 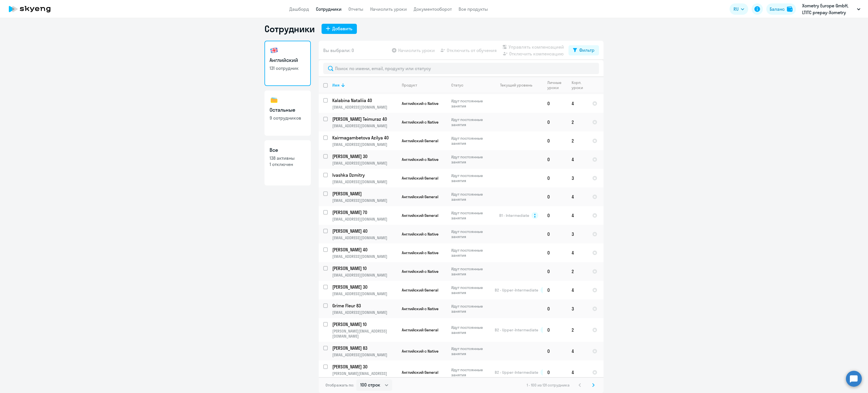 I want to click on div: Продукт, so click(x=409, y=85).